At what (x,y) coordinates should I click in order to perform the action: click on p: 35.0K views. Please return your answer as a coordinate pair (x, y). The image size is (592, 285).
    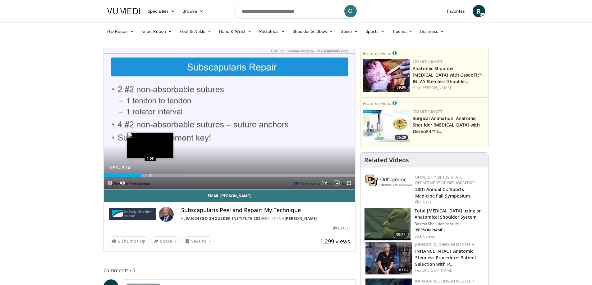
    Looking at the image, I should click on (425, 237).